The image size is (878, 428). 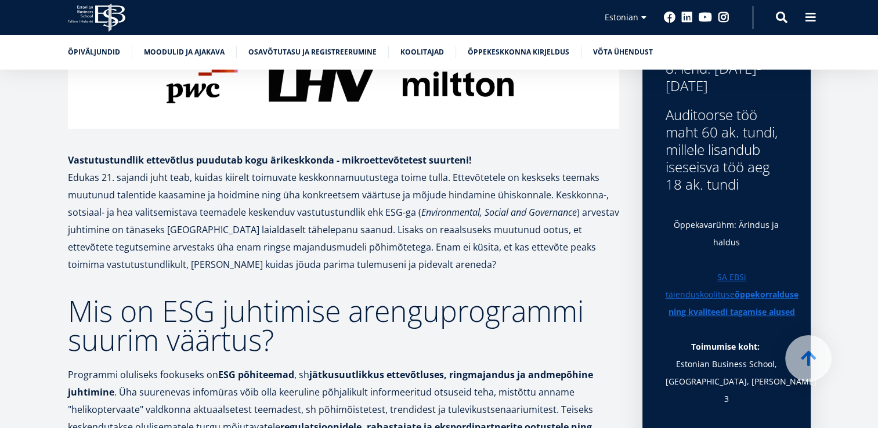 I want to click on p: Õppekavarühm: Ärindus ja haldus, so click(x=727, y=234).